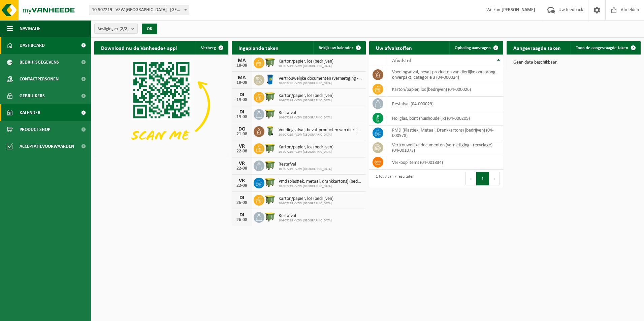 This screenshot has width=644, height=321. What do you see at coordinates (321, 131) in the screenshot?
I see `span: Voedingsafval, bevat producten van dierlijke oorsprong, onverpakt, categorie 3` at bounding box center [321, 131].